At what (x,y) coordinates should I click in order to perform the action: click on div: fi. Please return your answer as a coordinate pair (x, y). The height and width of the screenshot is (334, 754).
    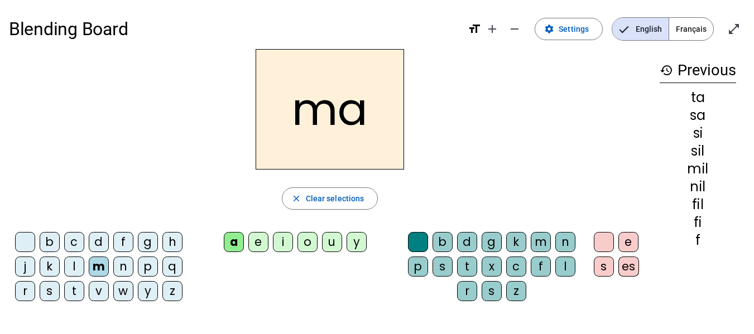
    Looking at the image, I should click on (697, 223).